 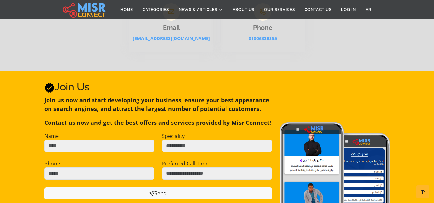 What do you see at coordinates (368, 10) in the screenshot?
I see `a: AR` at bounding box center [368, 10].